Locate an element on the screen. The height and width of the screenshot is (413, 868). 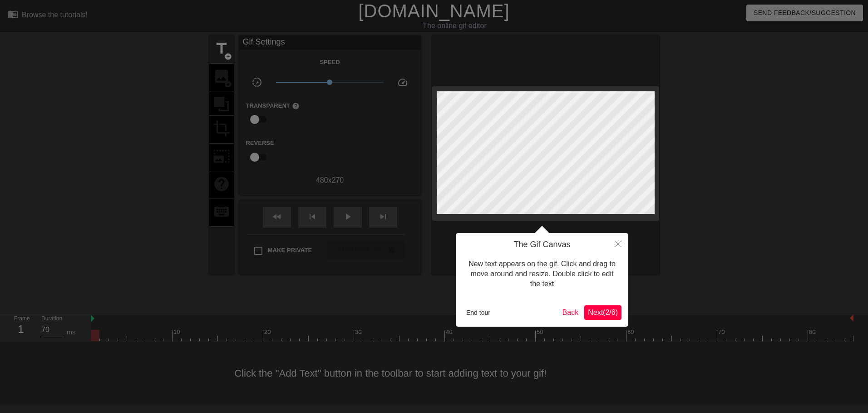
span: Next ( 2 / 6 ) is located at coordinates (603, 312).